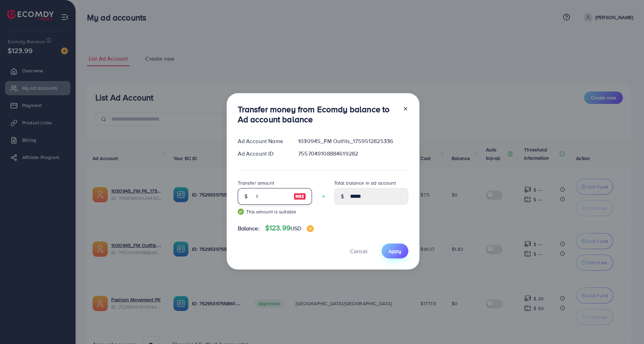 The height and width of the screenshot is (344, 644). I want to click on h3: Transfer money from Ecomdy balance to Ad account balance, so click(318, 114).